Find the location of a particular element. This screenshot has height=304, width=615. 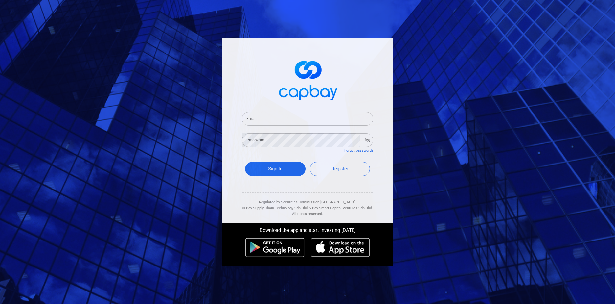

a: Forgot password? is located at coordinates (359, 150).